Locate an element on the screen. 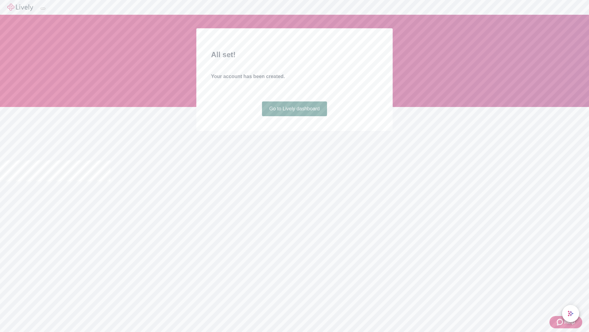 The height and width of the screenshot is (332, 589). h2: All set! is located at coordinates (295, 55).